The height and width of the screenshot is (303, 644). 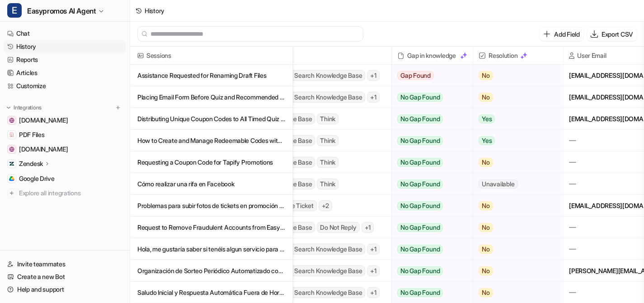 I want to click on img: explore all integrations, so click(x=12, y=193).